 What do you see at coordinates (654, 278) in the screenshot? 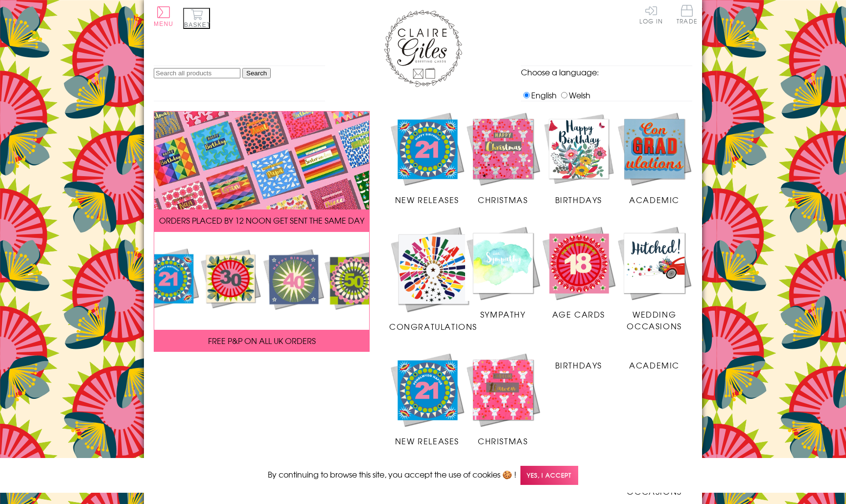
I see `a: Wedding Occasions` at bounding box center [654, 278].